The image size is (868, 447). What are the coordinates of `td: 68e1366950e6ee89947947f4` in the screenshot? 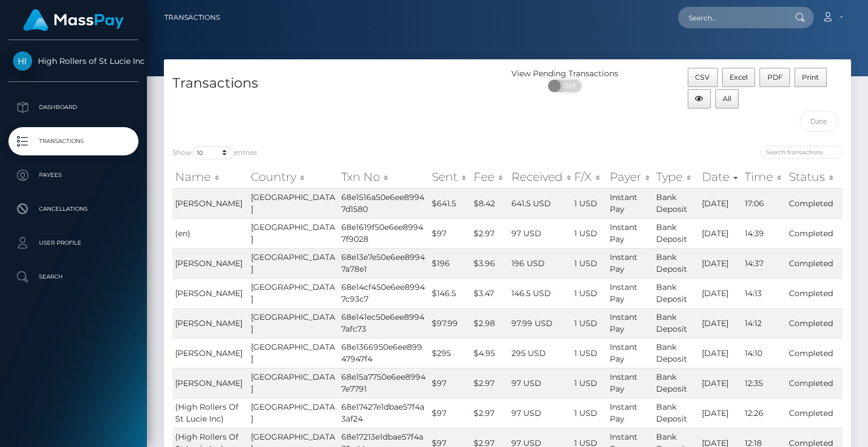 It's located at (384, 353).